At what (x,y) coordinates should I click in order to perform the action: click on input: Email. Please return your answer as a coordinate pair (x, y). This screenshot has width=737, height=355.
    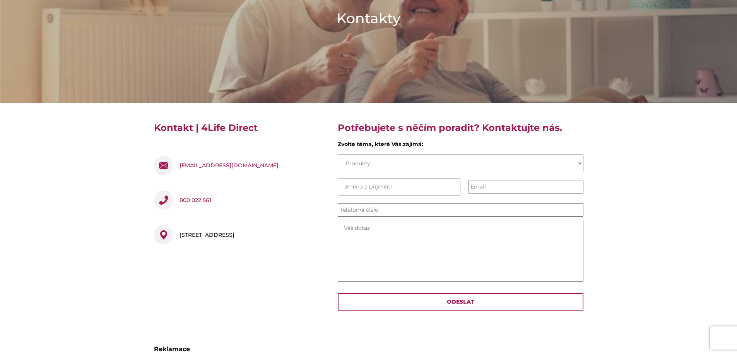
    Looking at the image, I should click on (525, 187).